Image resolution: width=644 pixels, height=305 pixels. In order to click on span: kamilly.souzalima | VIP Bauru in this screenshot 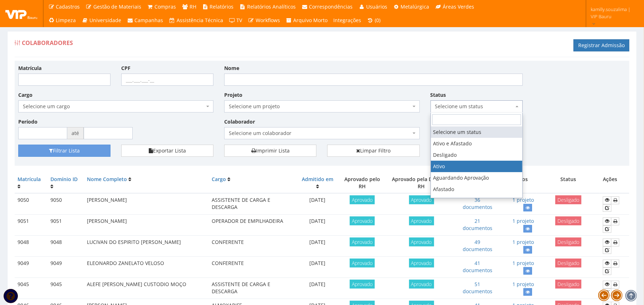, I will do `click(612, 13)`.